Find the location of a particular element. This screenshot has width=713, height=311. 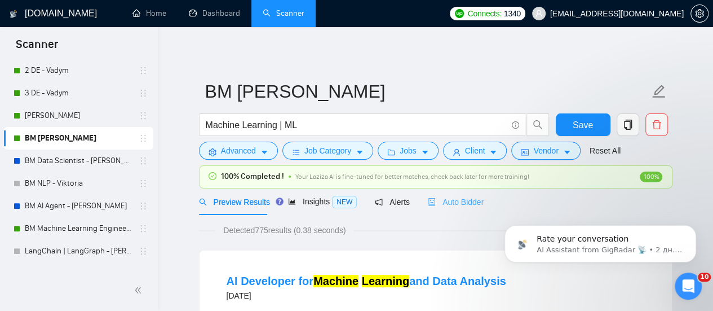

span: 100% is located at coordinates (651, 176).